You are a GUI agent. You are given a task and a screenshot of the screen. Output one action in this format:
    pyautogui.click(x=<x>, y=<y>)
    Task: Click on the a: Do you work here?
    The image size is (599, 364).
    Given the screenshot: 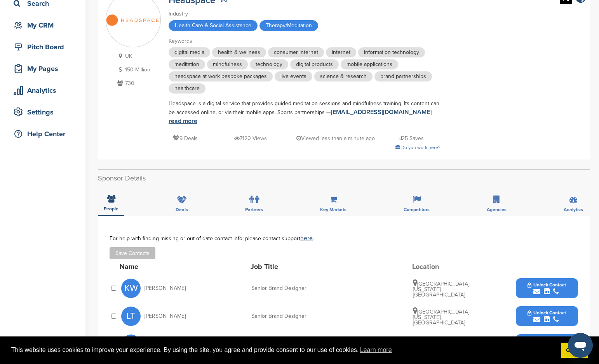 What is the action you would take?
    pyautogui.click(x=418, y=147)
    